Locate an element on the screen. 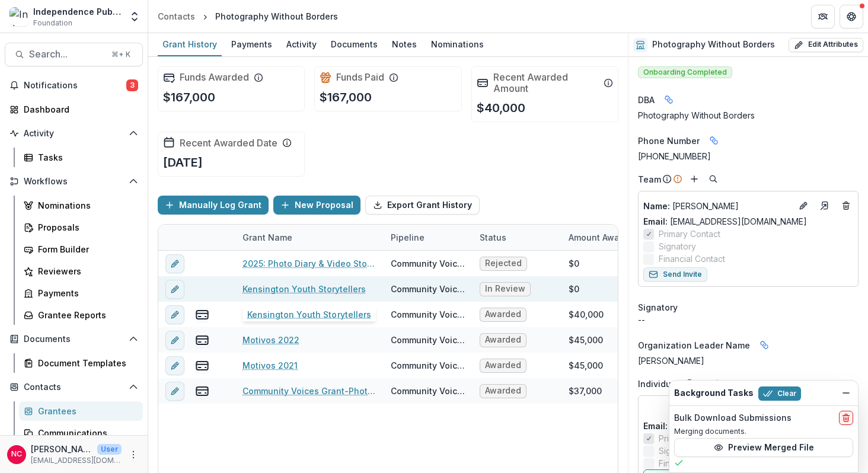 The width and height of the screenshot is (868, 473). div: Status is located at coordinates (517, 237).